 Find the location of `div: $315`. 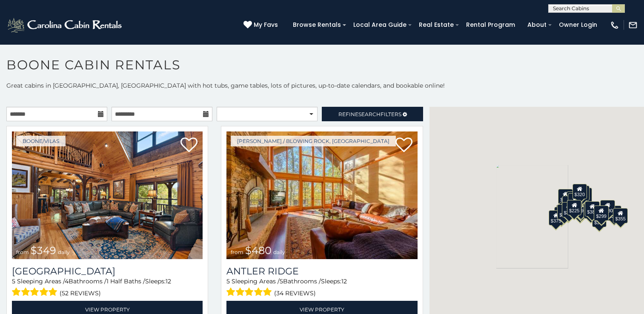

div: $315 is located at coordinates (580, 211).